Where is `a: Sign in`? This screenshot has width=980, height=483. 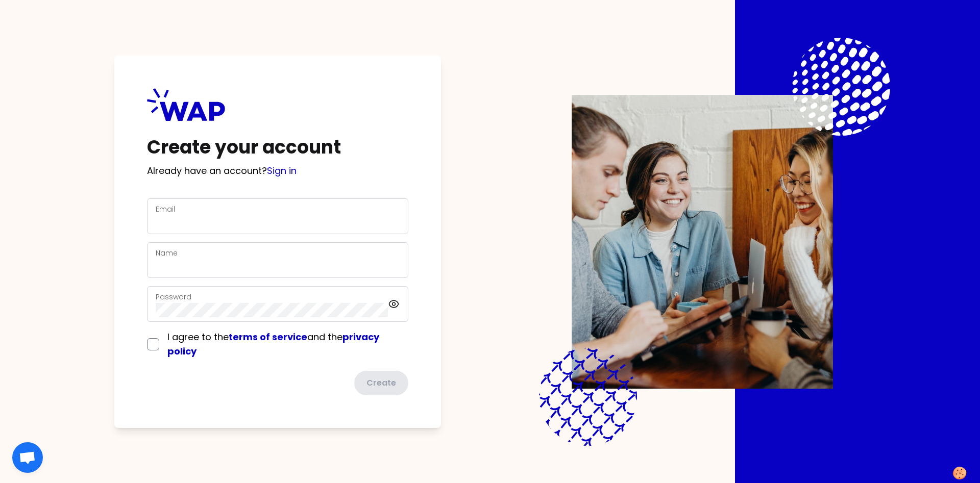
a: Sign in is located at coordinates (281, 171).